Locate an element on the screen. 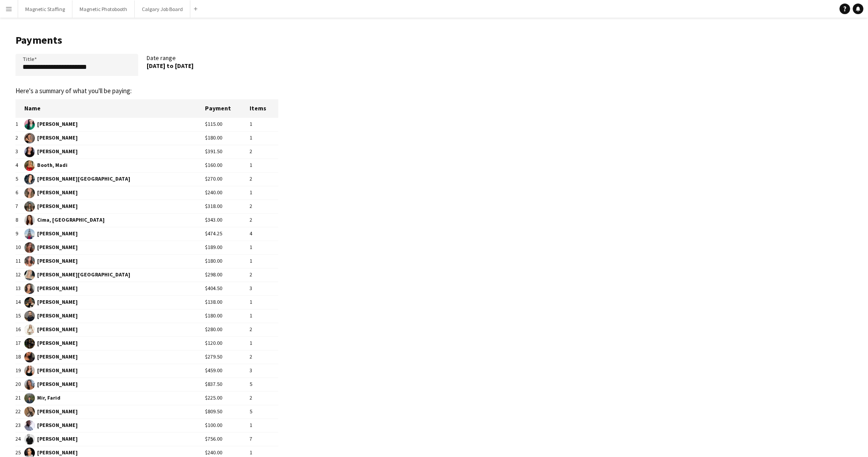  td: $459.00 is located at coordinates (227, 370).